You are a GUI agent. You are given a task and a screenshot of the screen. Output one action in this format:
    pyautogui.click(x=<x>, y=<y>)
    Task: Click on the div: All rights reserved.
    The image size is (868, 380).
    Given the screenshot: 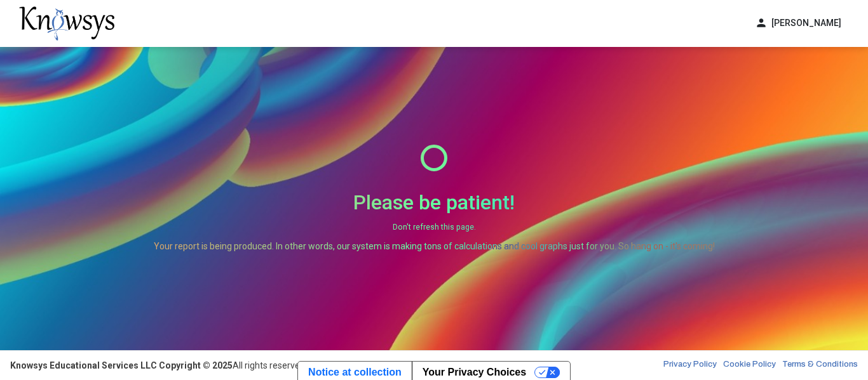 What is the action you would take?
    pyautogui.click(x=158, y=366)
    